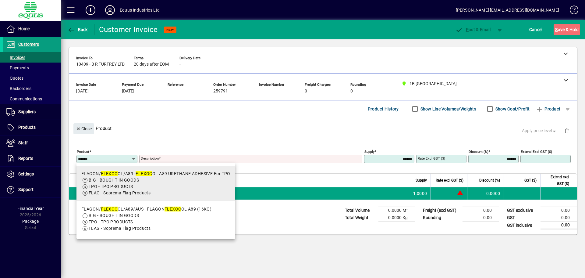 The height and width of the screenshot is (278, 585). I want to click on span: 10409 - B R TURFREY LTD, so click(100, 64).